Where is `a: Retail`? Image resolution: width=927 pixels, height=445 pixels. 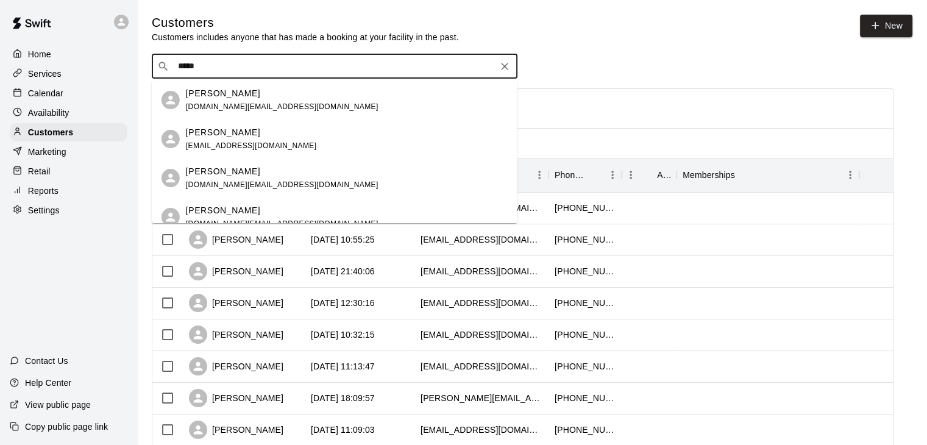
a: Retail is located at coordinates (68, 171).